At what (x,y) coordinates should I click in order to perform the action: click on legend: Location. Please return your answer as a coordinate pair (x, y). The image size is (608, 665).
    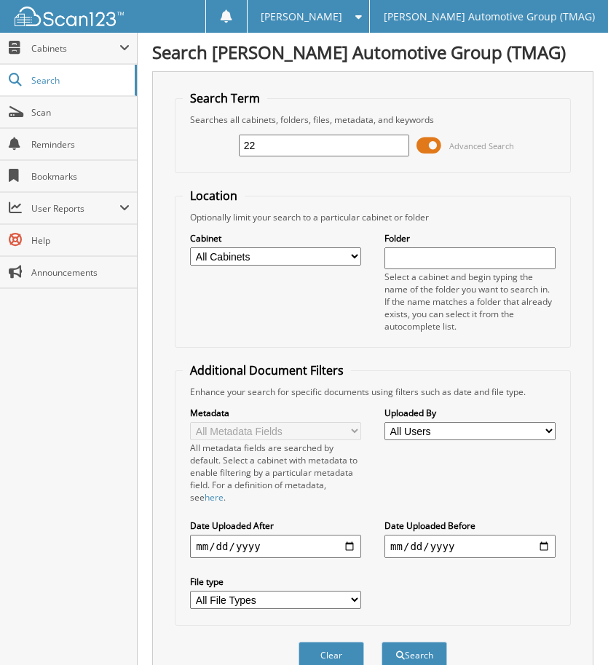
    Looking at the image, I should click on (213, 196).